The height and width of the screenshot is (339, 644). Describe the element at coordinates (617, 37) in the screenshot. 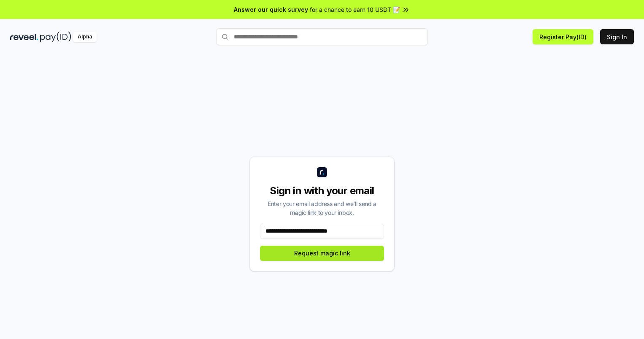

I see `button: Sign In` at that location.